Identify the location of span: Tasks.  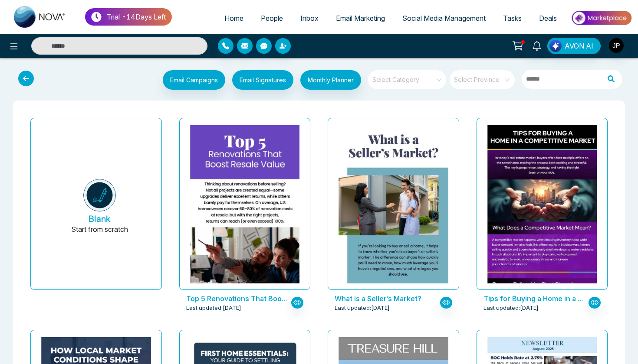
(513, 18).